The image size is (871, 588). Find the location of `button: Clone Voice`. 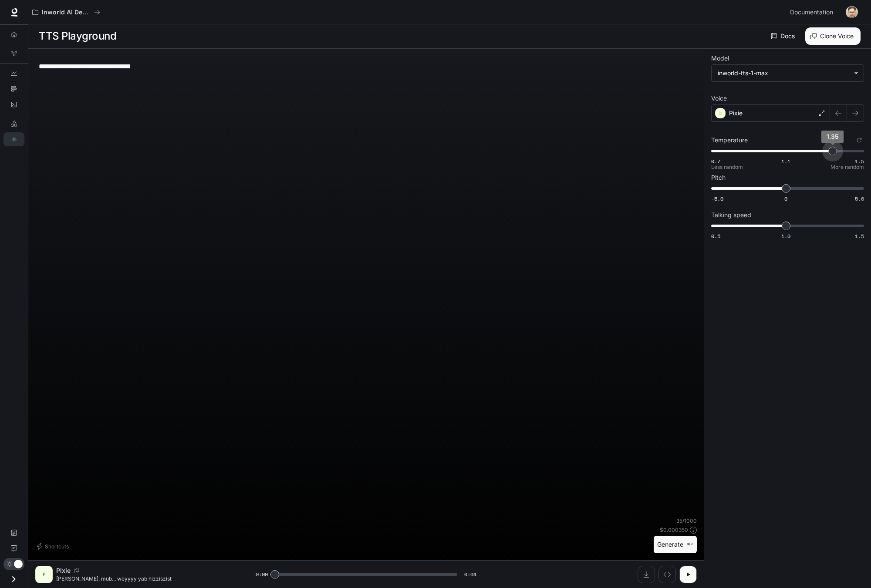

button: Clone Voice is located at coordinates (833, 36).